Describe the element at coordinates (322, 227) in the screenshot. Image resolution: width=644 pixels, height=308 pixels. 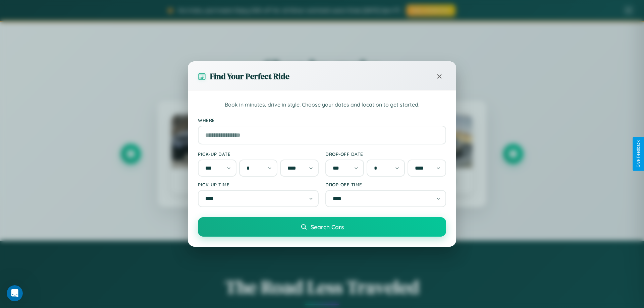
I see `button: Search Cars` at that location.